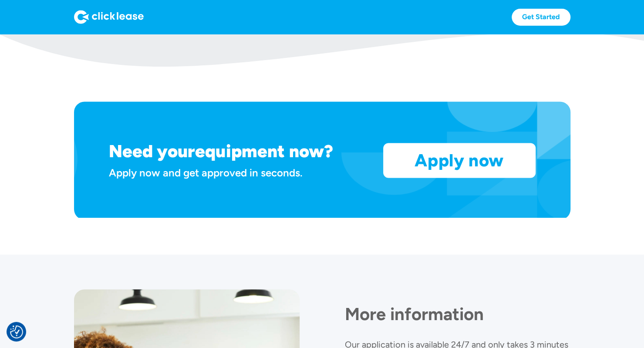 The width and height of the screenshot is (644, 348). What do you see at coordinates (264, 151) in the screenshot?
I see `h1: equipment now?` at bounding box center [264, 151].